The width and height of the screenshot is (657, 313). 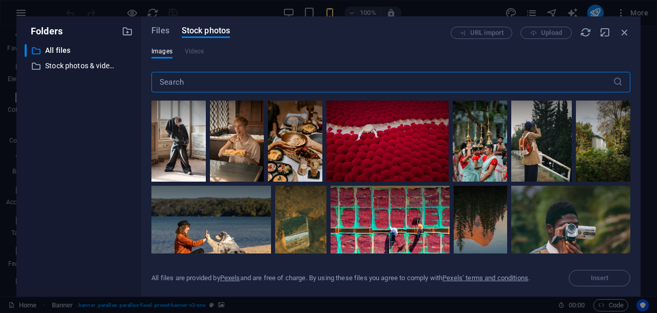 I want to click on input: Search, so click(x=382, y=82).